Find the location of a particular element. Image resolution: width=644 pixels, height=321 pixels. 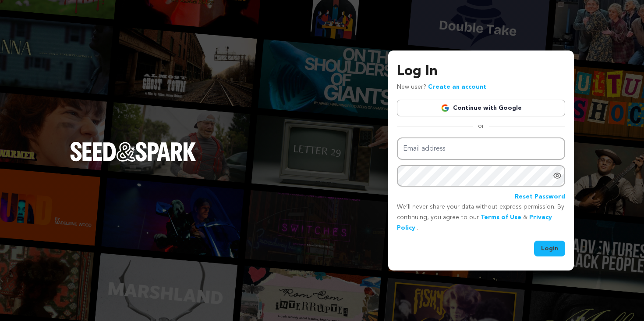

button: Login is located at coordinates (550, 249).